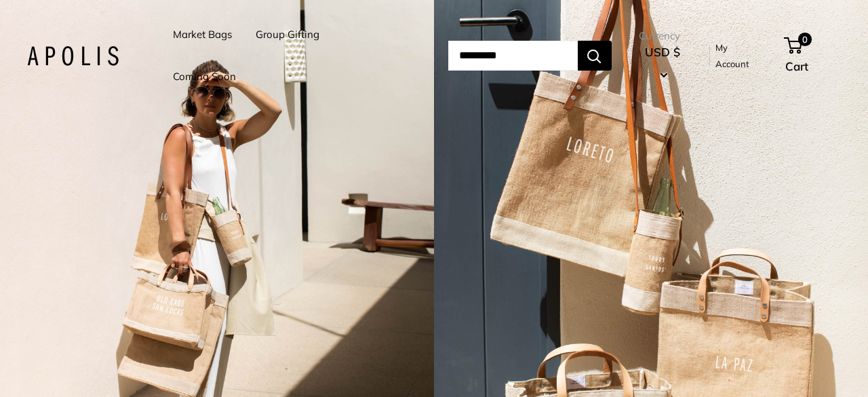  What do you see at coordinates (73, 56) in the screenshot?
I see `img: Apolis` at bounding box center [73, 56].